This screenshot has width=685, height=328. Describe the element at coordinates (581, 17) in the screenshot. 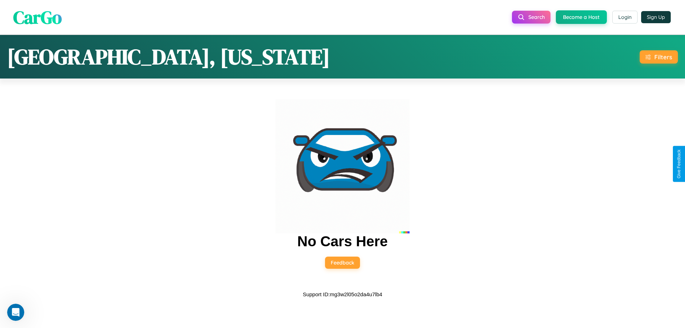

I see `button: Become a Host` at that location.